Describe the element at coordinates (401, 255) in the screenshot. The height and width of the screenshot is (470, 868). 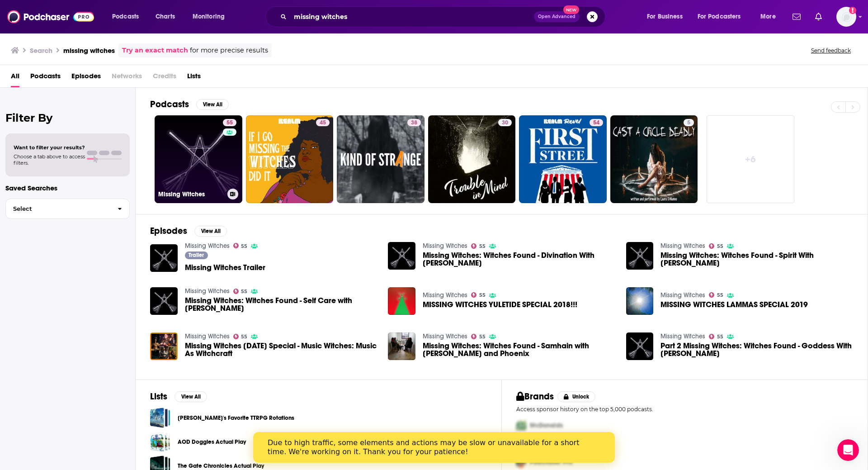
I see `img: Missing Witches: Witches Found - Divination With Reeta` at that location.